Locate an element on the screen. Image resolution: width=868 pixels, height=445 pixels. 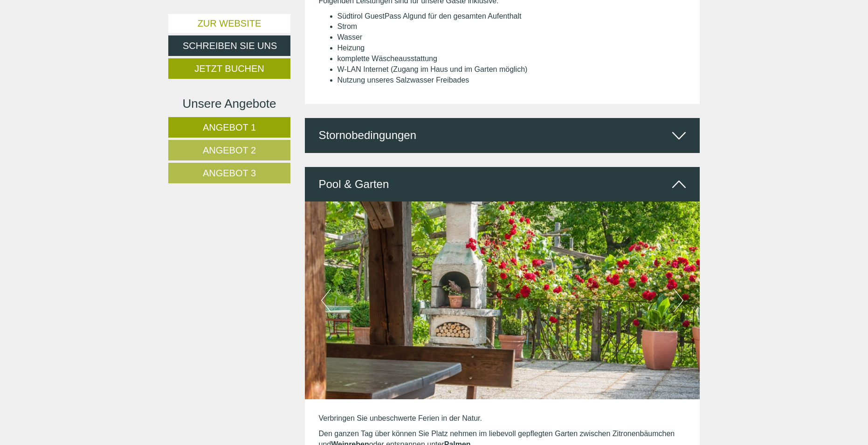
span: Angebot 2 is located at coordinates (230, 150).